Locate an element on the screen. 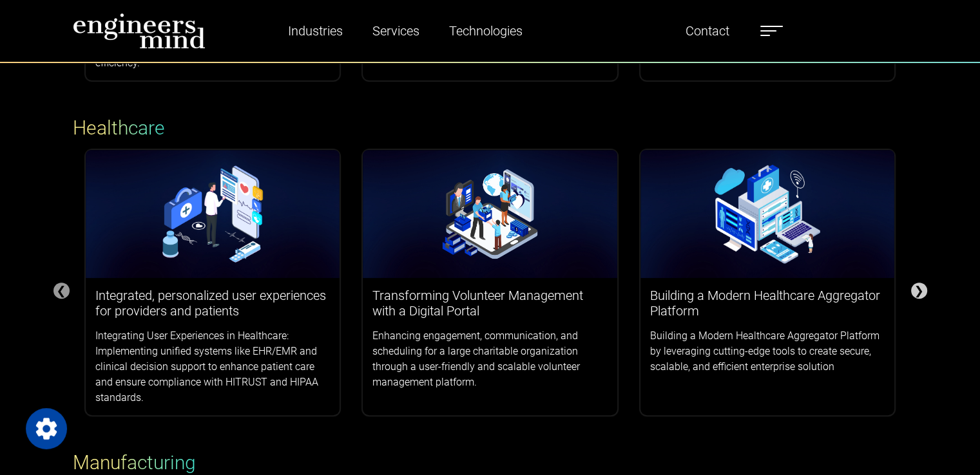 The height and width of the screenshot is (475, 980). a: Integrated, personalized user experiences for providers and patientsIntegrating User Experiences ... is located at coordinates (212, 283).